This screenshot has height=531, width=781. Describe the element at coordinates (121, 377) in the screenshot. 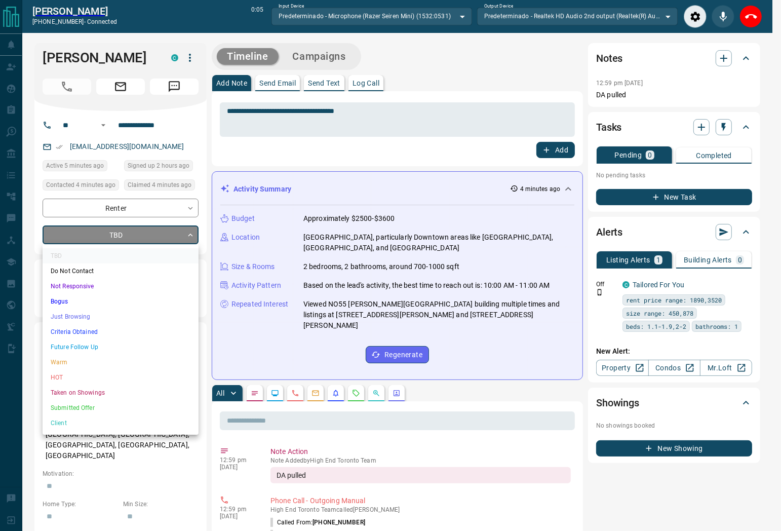

I see `li: HOT` at that location.